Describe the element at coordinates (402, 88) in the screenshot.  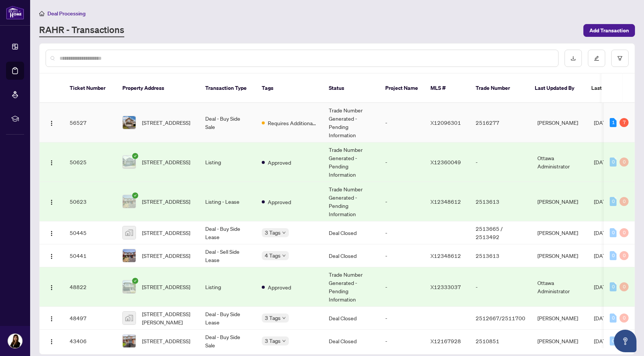
I see `th: Project Name` at that location.